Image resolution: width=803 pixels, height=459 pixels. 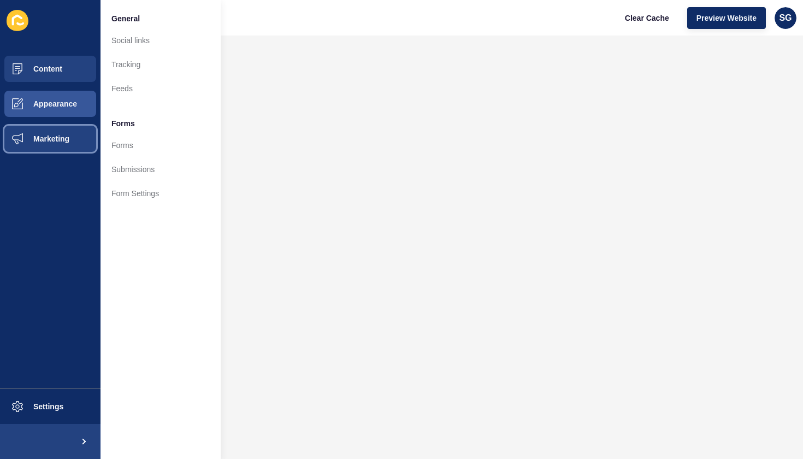 What do you see at coordinates (161, 40) in the screenshot?
I see `a: Social links` at bounding box center [161, 40].